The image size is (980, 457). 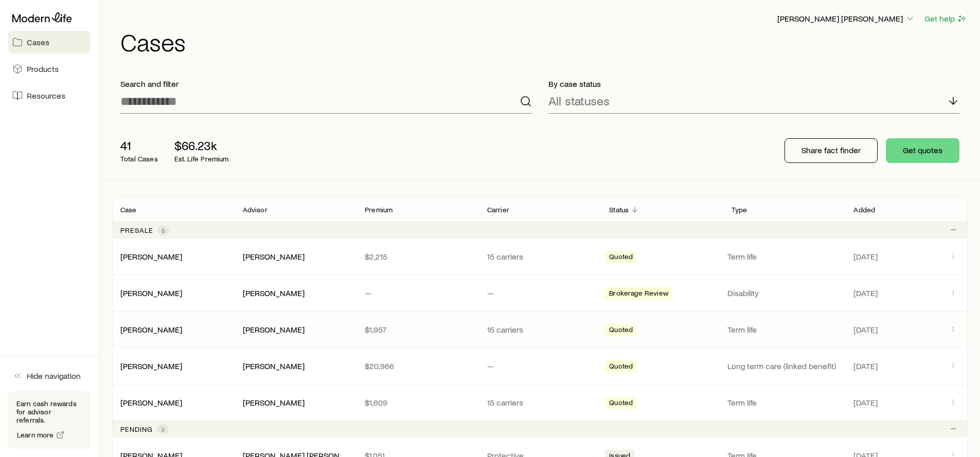 What do you see at coordinates (378, 210) in the screenshot?
I see `p: Premium` at bounding box center [378, 210].